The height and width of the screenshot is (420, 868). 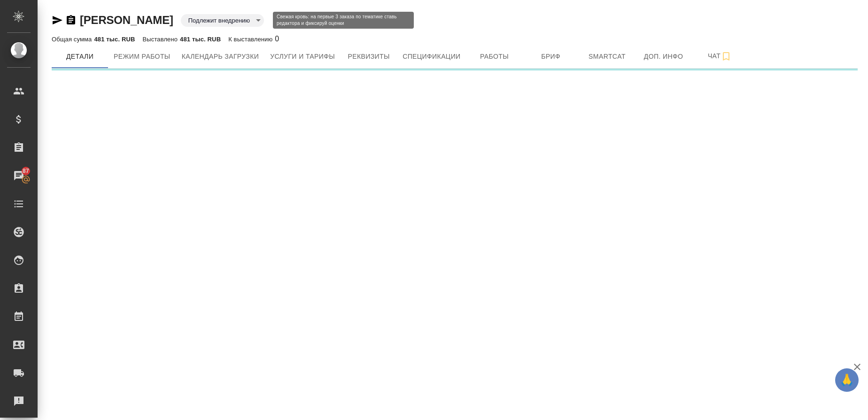 What do you see at coordinates (254, 39) in the screenshot?
I see `div: 0` at bounding box center [254, 39].